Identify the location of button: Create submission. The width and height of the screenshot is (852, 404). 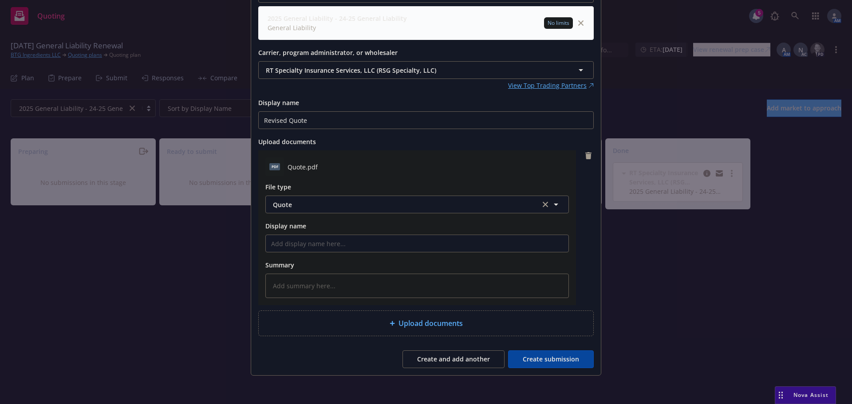
(551, 360).